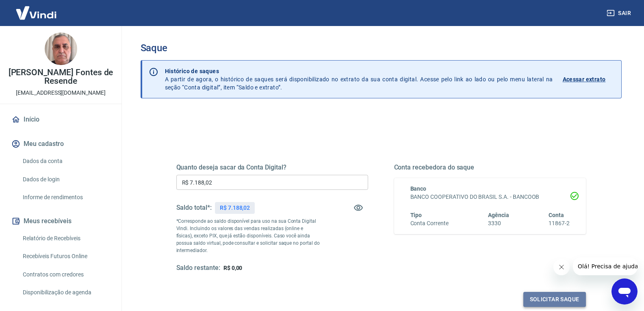 The width and height of the screenshot is (644, 311). What do you see at coordinates (499, 223) in the screenshot?
I see `h6: 3330` at bounding box center [499, 223].